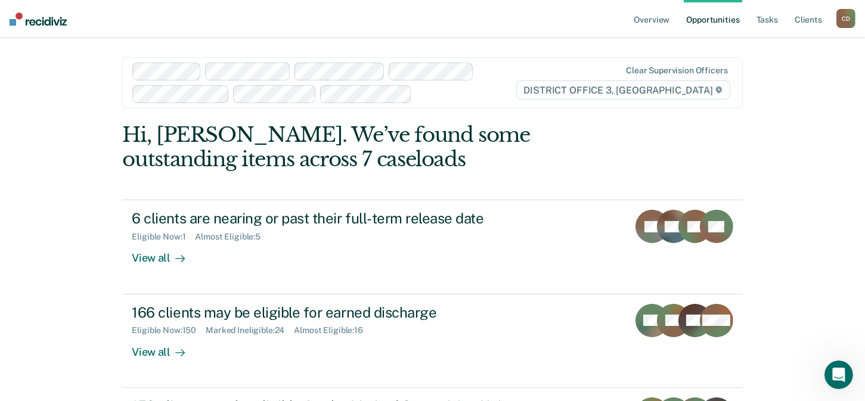  Describe the element at coordinates (163, 237) in the screenshot. I see `div: Eligible Now : 1` at that location.